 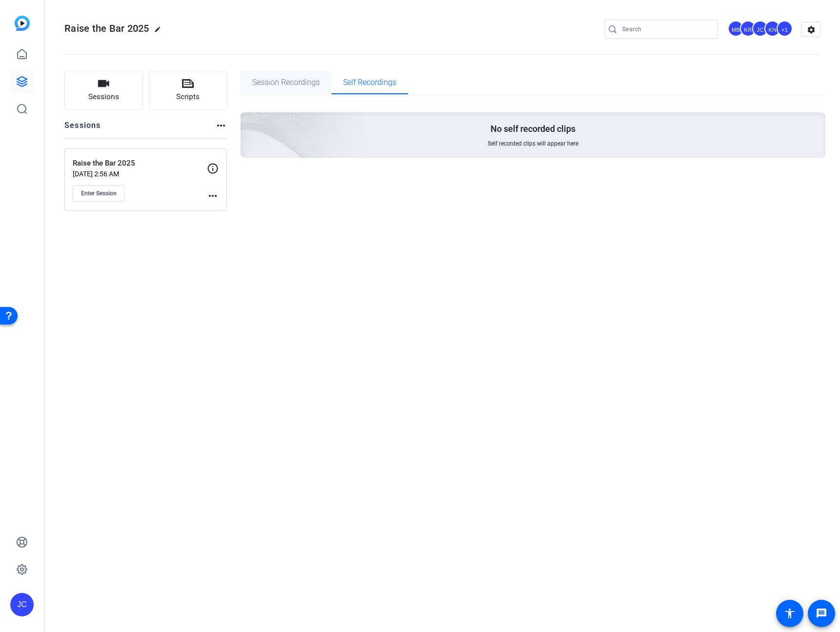 What do you see at coordinates (104, 90) in the screenshot?
I see `button: Sessions` at bounding box center [104, 90].